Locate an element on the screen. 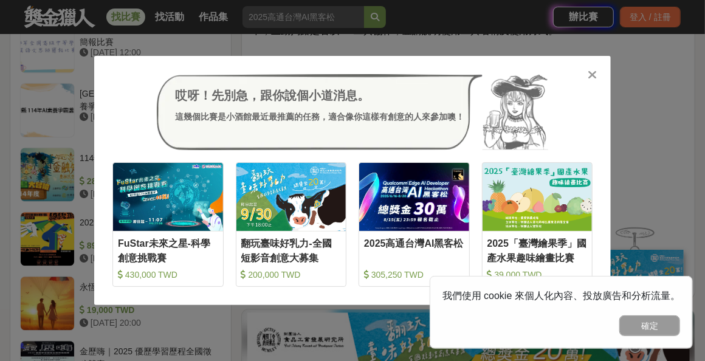  button: 確定 is located at coordinates (650, 326).